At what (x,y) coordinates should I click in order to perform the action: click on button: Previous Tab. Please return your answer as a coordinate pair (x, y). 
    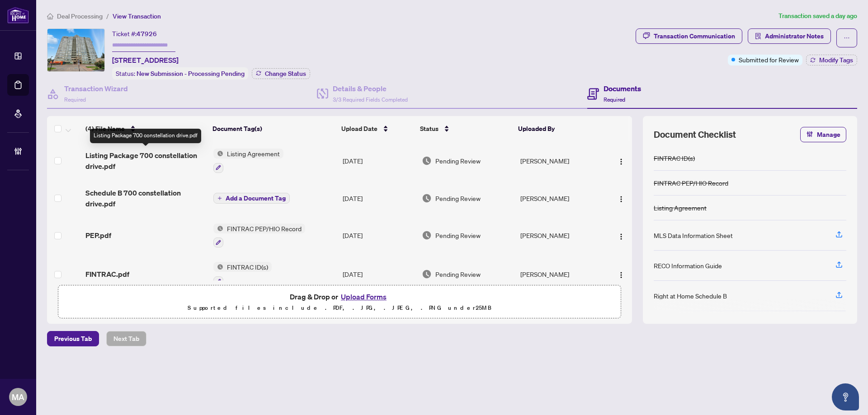
    Looking at the image, I should click on (73, 339).